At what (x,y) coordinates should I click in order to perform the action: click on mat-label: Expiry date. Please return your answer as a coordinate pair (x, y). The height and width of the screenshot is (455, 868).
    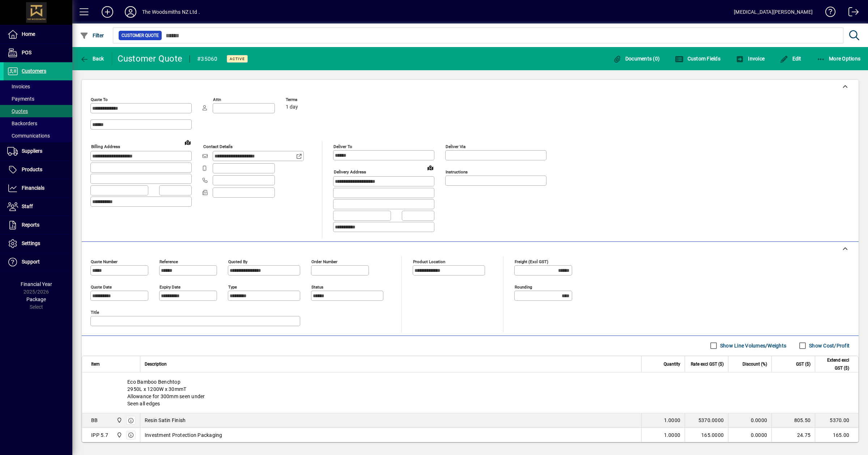
    Looking at the image, I should click on (170, 287).